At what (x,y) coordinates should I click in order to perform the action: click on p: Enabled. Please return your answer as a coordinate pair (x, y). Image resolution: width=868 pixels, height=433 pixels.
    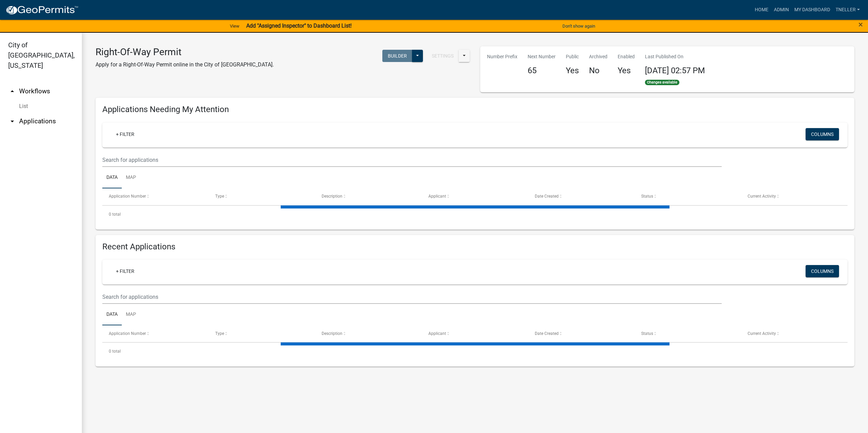
    Looking at the image, I should click on (626, 56).